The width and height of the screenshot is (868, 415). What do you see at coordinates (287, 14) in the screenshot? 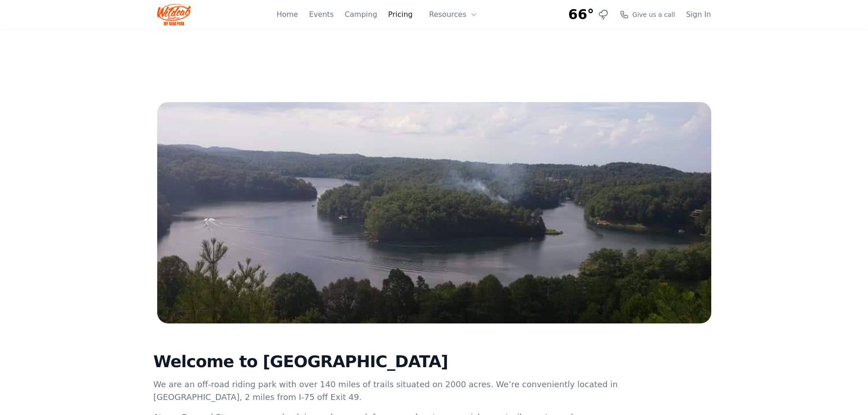
I see `a: Home` at bounding box center [287, 14].